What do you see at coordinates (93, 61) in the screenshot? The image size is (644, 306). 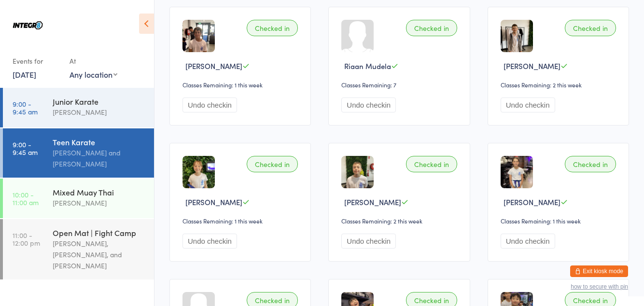 I see `div: At` at bounding box center [93, 61].